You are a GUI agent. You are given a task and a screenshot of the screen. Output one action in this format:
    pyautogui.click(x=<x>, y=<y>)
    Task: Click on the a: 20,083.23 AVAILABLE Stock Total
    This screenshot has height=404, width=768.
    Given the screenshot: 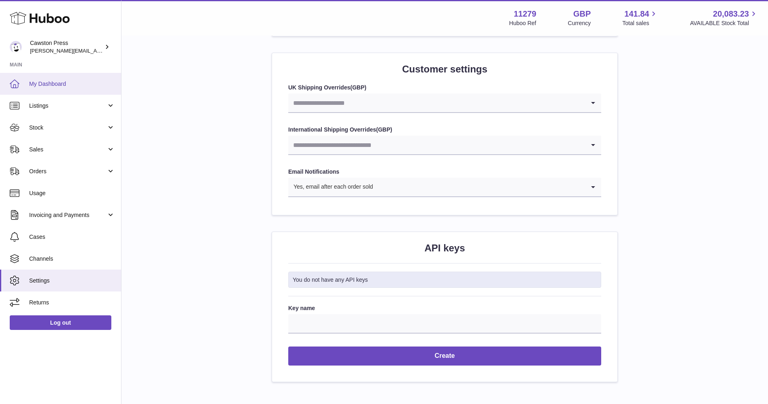 What is the action you would take?
    pyautogui.click(x=724, y=18)
    